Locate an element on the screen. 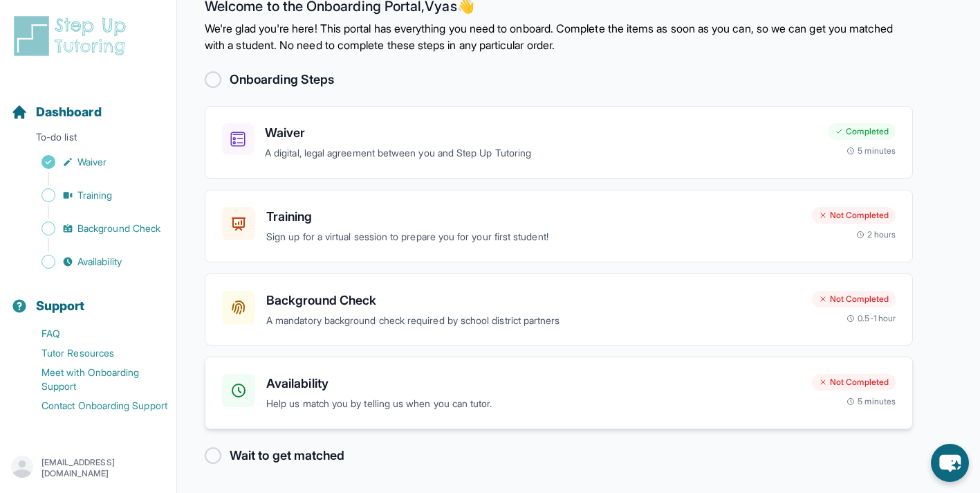  span: Waiver is located at coordinates (92, 162).